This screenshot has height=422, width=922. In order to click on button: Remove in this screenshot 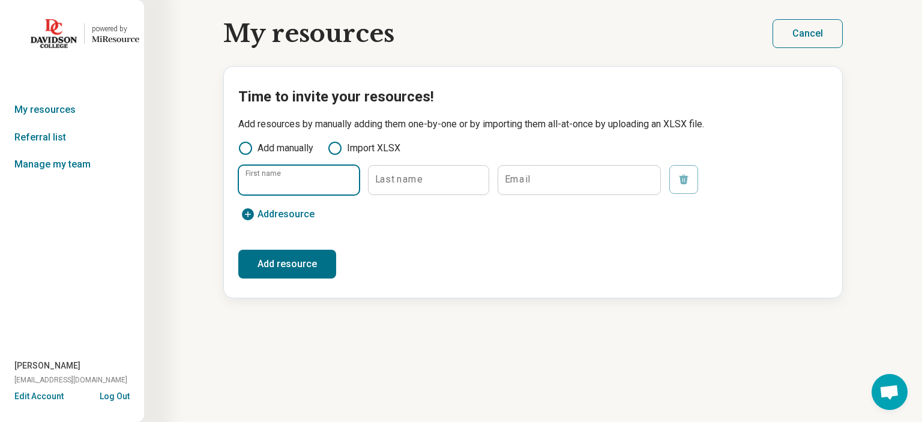, I will do `click(684, 179)`.